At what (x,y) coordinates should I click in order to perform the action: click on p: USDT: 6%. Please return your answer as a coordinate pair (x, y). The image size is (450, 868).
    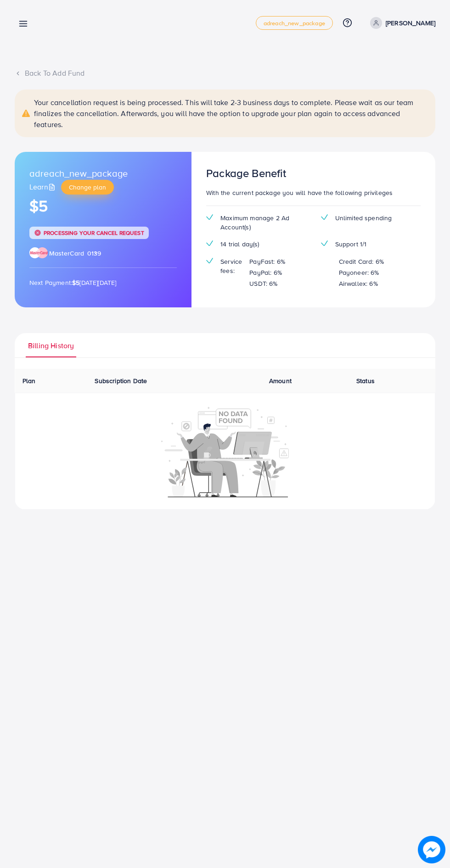
    Looking at the image, I should click on (263, 284).